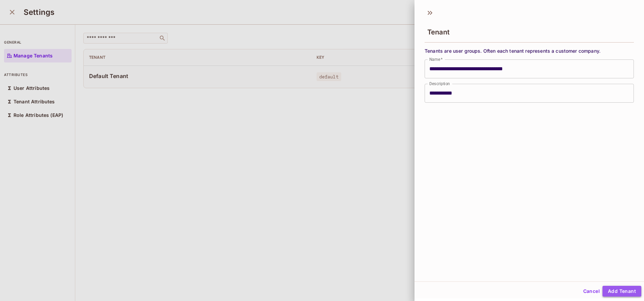 The image size is (644, 301). I want to click on label: Description, so click(439, 83).